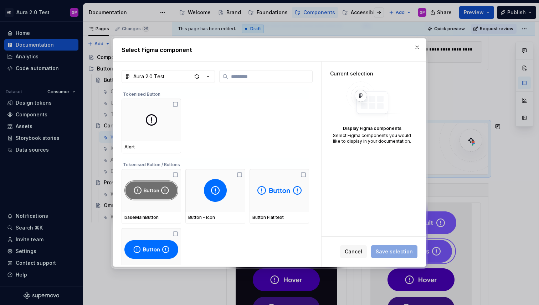 Image resolution: width=539 pixels, height=305 pixels. Describe the element at coordinates (353, 252) in the screenshot. I see `span: Cancel` at that location.